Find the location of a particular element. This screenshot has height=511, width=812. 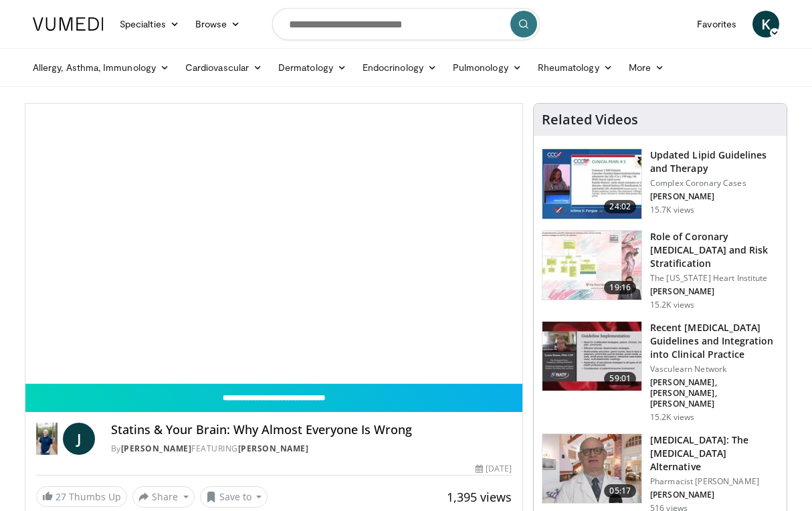

img: 77f671eb-9394-4acc-bc78-a9f077f94e00.150x105_q85_crop-smart_upscale.jpg is located at coordinates (592, 184).